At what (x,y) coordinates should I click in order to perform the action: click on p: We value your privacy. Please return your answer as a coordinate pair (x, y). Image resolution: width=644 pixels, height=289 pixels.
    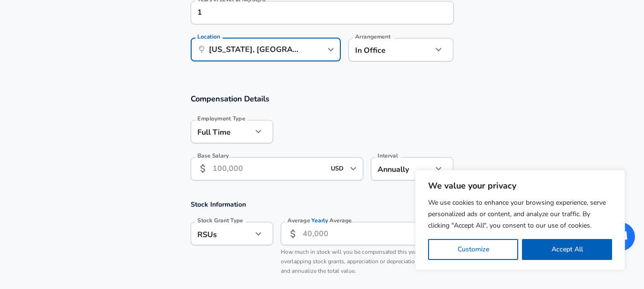
    Looking at the image, I should click on (520, 186).